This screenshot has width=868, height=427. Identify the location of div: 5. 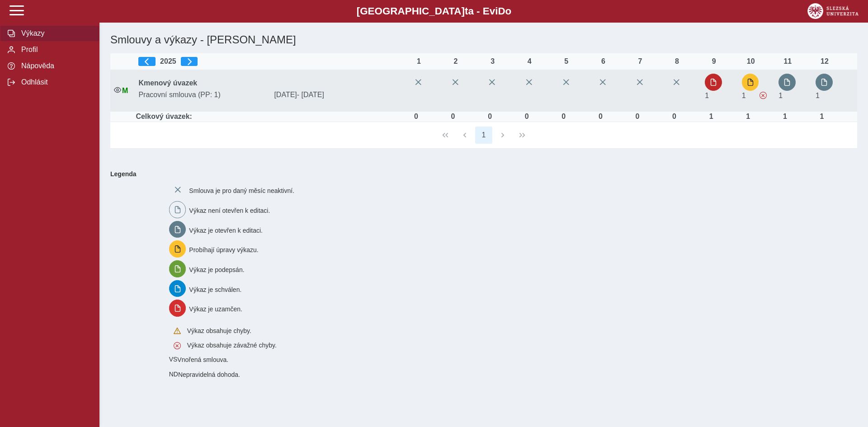
(566, 61).